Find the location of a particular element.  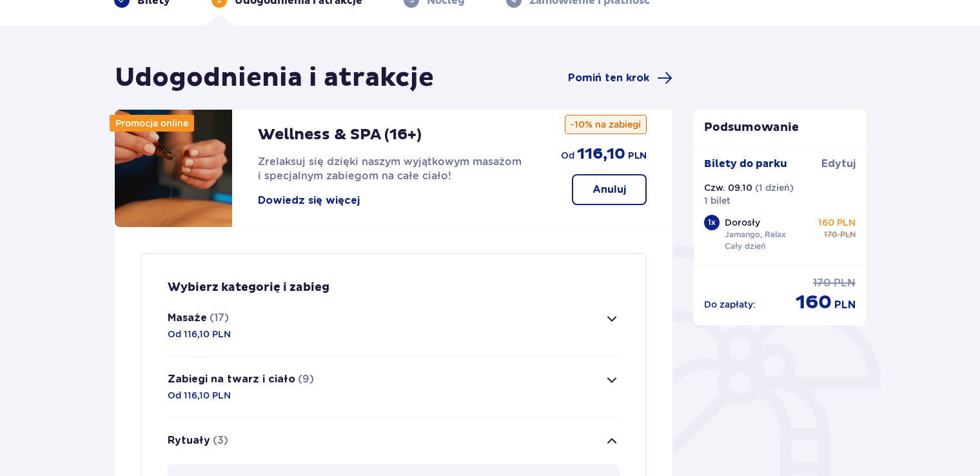

span: Pomiń ten krok is located at coordinates (609, 78).